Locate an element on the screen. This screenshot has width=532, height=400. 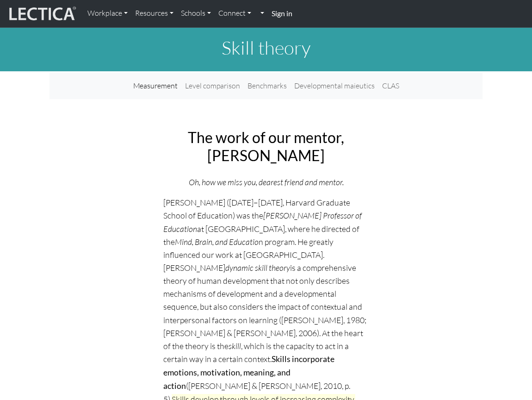
a: Measurement is located at coordinates (155, 86).